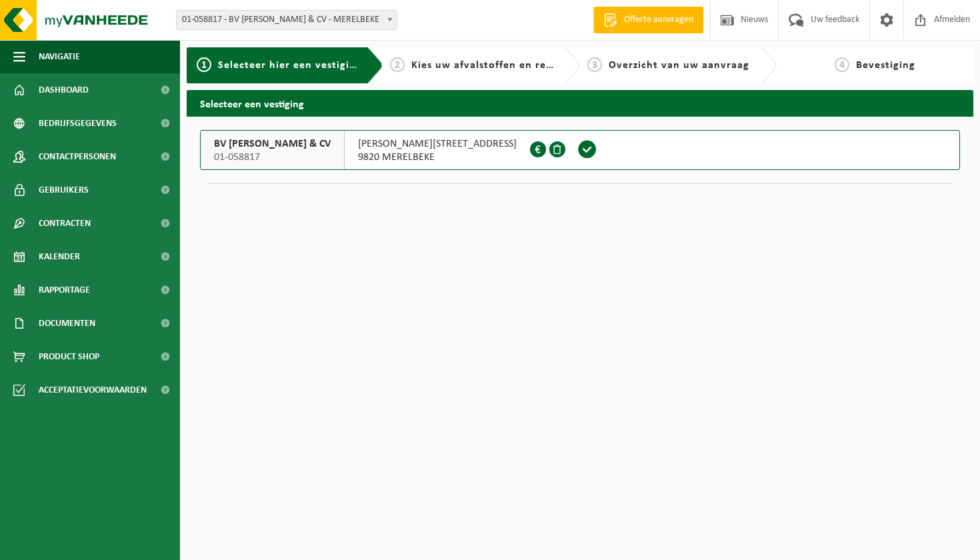 The height and width of the screenshot is (560, 980). What do you see at coordinates (77, 123) in the screenshot?
I see `span: Bedrijfsgegevens` at bounding box center [77, 123].